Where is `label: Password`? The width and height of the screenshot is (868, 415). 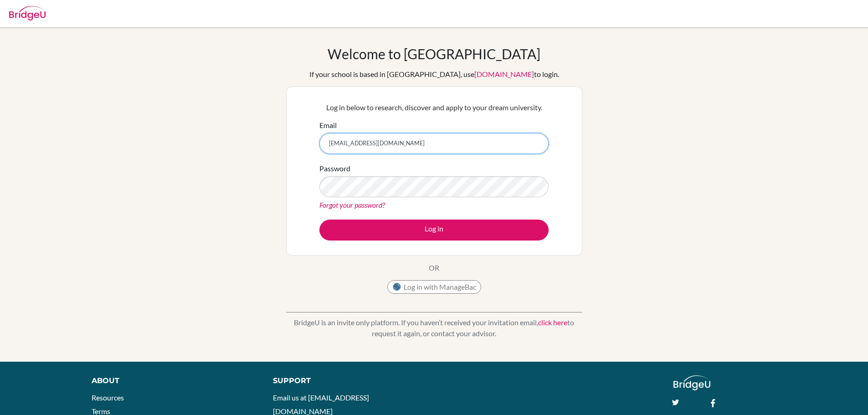 label: Password is located at coordinates (335, 169).